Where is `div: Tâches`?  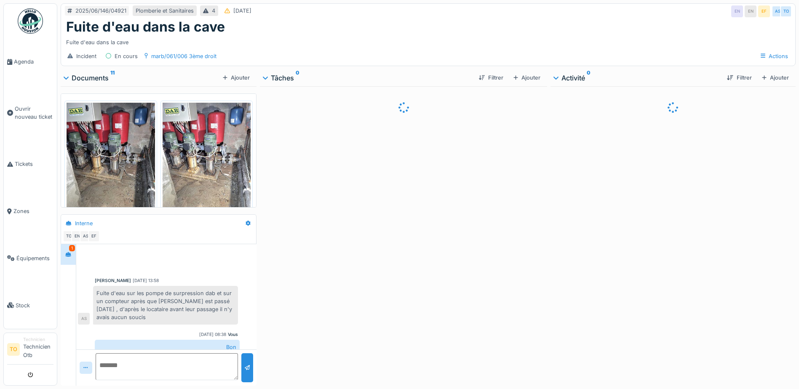 div: Tâches is located at coordinates (367, 78).